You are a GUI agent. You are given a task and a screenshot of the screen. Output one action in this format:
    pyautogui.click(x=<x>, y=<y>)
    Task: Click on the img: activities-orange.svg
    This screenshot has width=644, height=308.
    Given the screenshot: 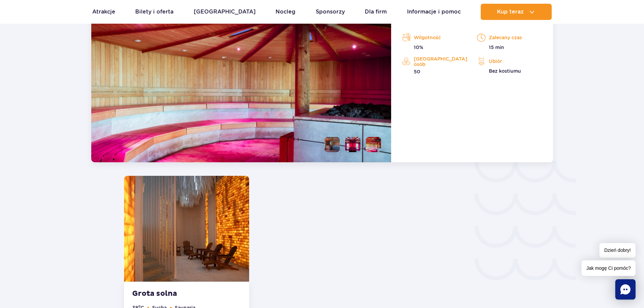 What is the action you would take?
    pyautogui.click(x=406, y=62)
    